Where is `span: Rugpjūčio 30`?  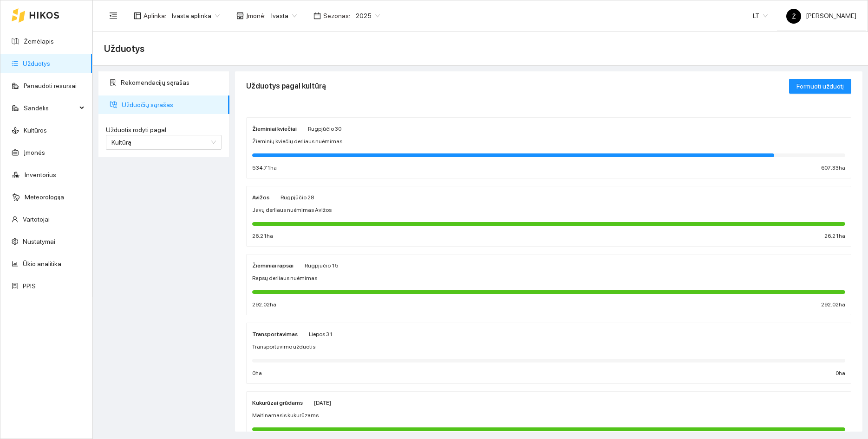
span: Rugpjūčio 30 is located at coordinates (325, 129).